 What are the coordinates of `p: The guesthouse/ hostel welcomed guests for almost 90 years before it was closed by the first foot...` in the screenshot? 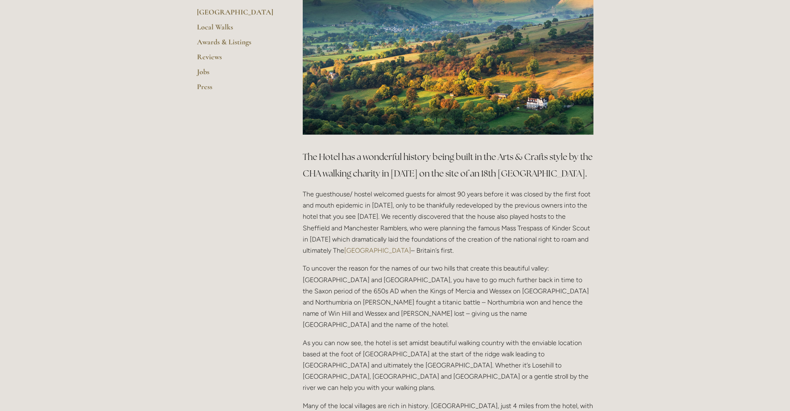 It's located at (448, 222).